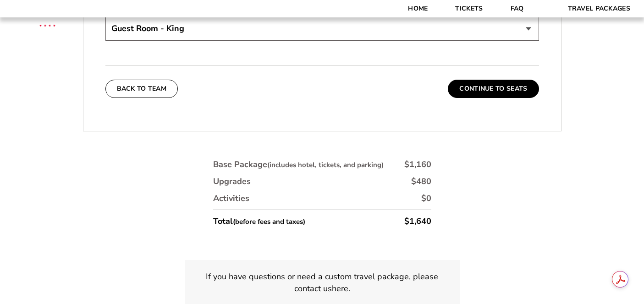 The height and width of the screenshot is (304, 644). I want to click on div: $1,640, so click(418, 221).